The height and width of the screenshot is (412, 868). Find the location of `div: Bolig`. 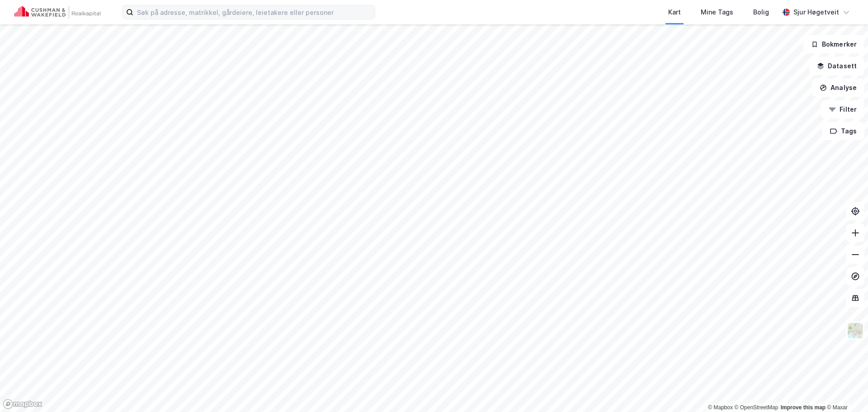

div: Bolig is located at coordinates (761, 12).